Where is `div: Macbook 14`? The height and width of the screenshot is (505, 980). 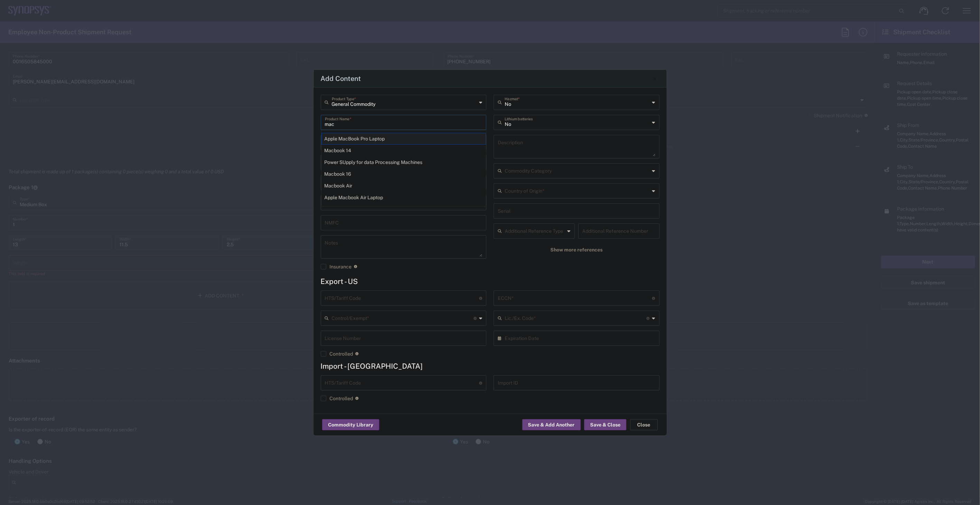 div: Macbook 14 is located at coordinates (404, 150).